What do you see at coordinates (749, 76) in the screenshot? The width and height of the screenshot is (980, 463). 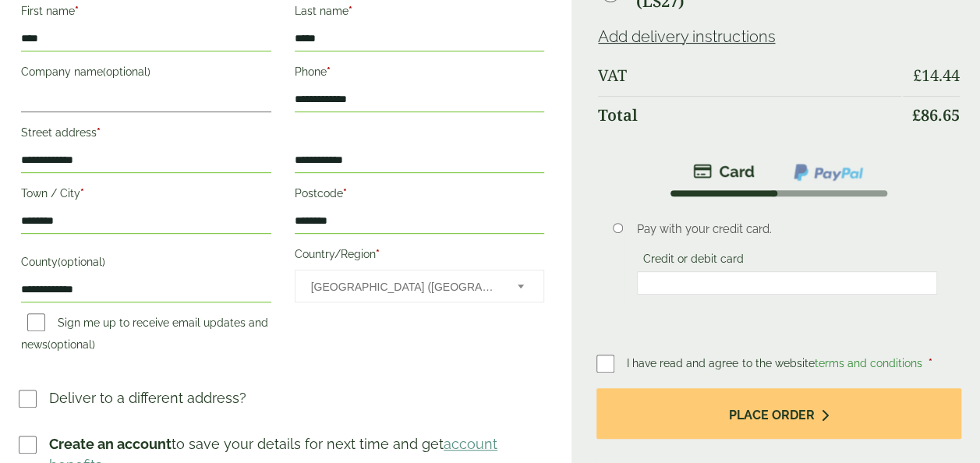 I see `th: VAT` at bounding box center [749, 76].